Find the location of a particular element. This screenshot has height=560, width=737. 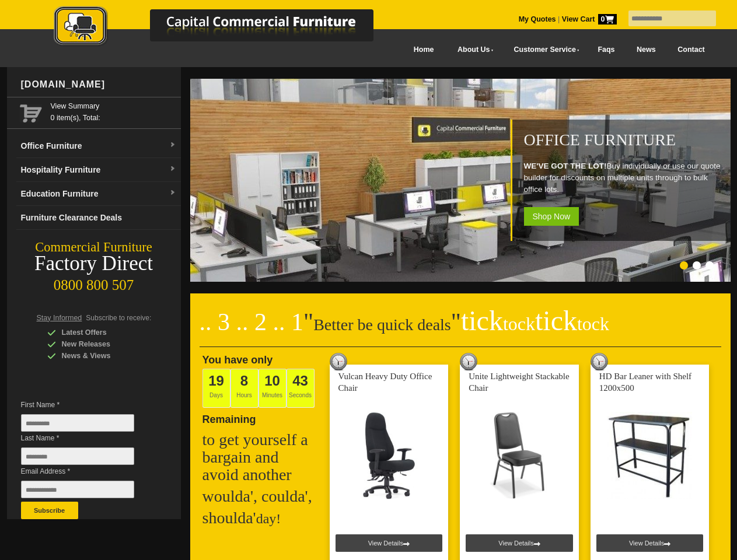

img: Capital Commercial Furniture Logo is located at coordinates (226, 27).